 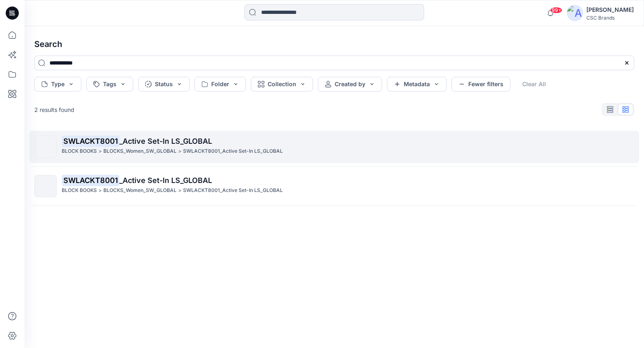 I want to click on button: Created by, so click(x=349, y=84).